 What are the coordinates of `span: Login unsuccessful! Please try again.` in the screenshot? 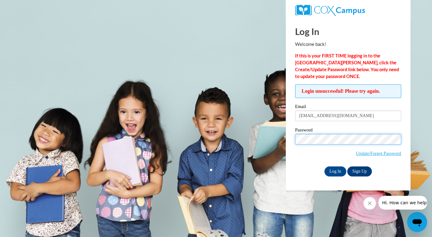 It's located at (348, 91).